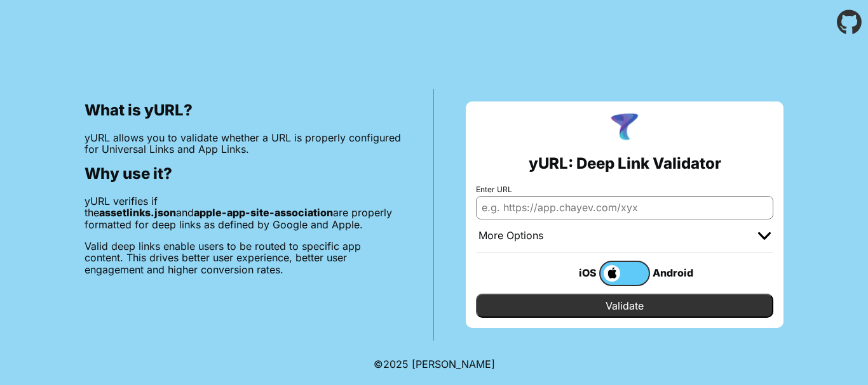 The width and height of the screenshot is (868, 385). What do you see at coordinates (243, 258) in the screenshot?
I see `p: Valid deep links enable users to be routed to specific app content. This drives better user exper...` at bounding box center [243, 258].